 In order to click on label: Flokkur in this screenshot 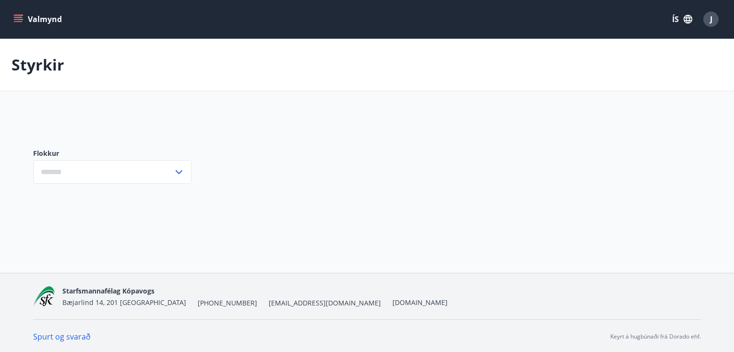, I will do `click(112, 154)`.